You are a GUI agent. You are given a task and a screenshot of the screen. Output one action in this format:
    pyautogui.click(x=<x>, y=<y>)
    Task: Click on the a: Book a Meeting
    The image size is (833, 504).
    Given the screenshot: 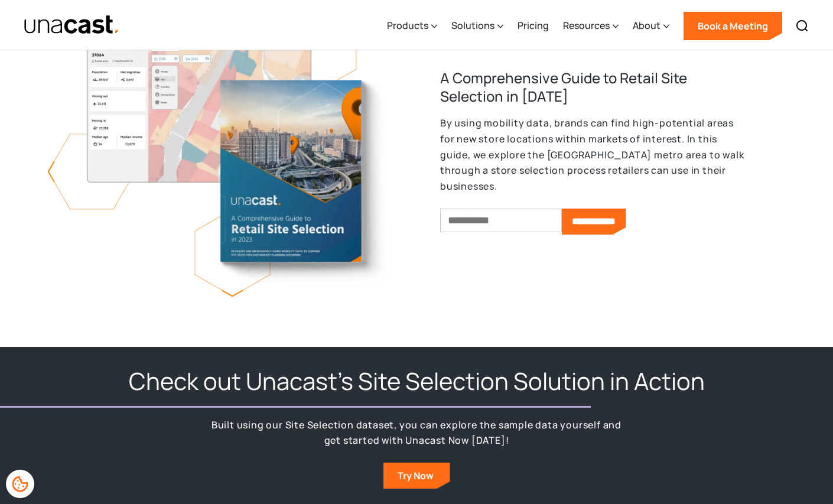 What is the action you would take?
    pyautogui.click(x=733, y=26)
    